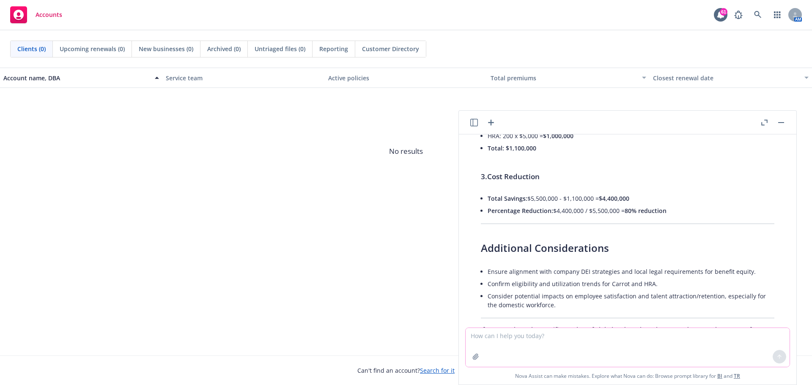 This screenshot has height=385, width=812. What do you see at coordinates (558, 136) in the screenshot?
I see `span: $1,000,000` at bounding box center [558, 136].